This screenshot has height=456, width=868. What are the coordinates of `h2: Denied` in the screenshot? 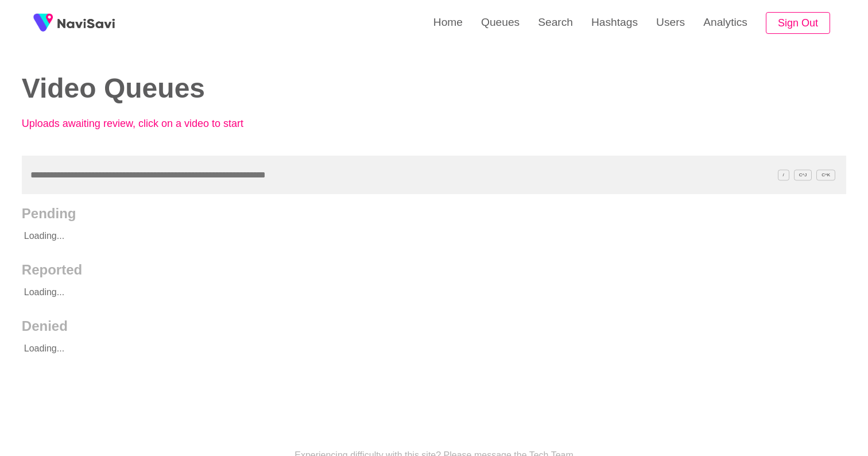 It's located at (434, 326).